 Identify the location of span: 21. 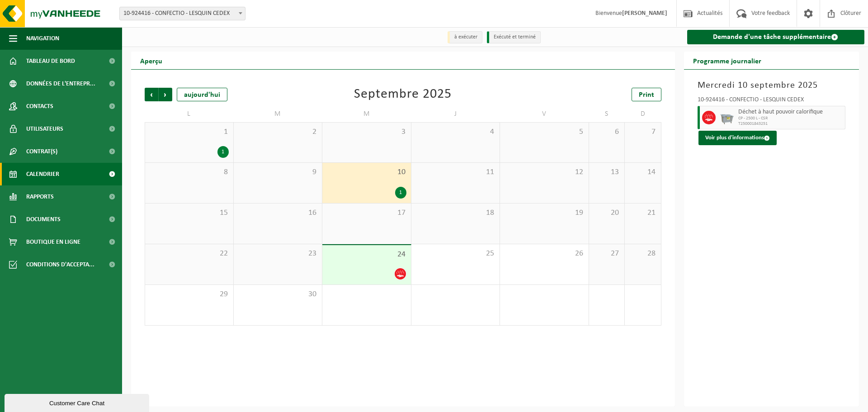
(643, 213).